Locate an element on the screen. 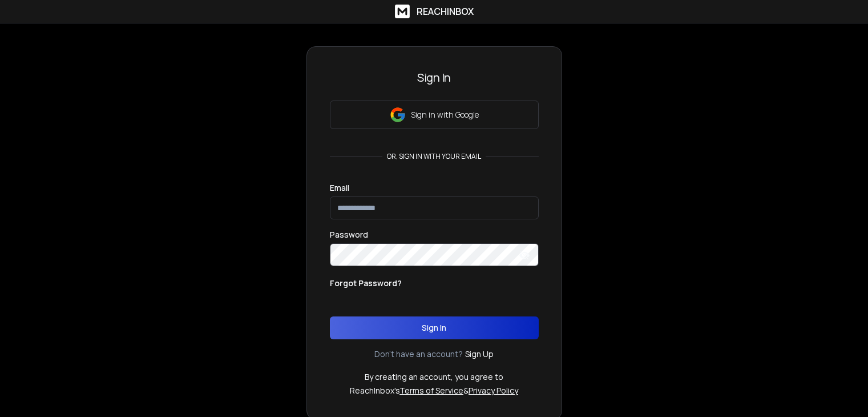 This screenshot has height=417, width=868. h3: Sign In is located at coordinates (434, 77).